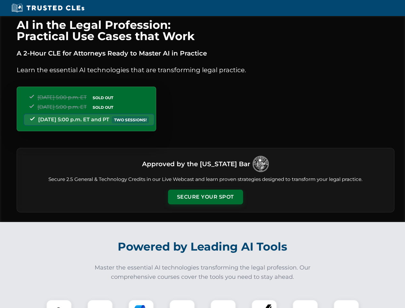 Image resolution: width=405 pixels, height=308 pixels. I want to click on h2: Powered by Leading AI Tools, so click(203, 247).